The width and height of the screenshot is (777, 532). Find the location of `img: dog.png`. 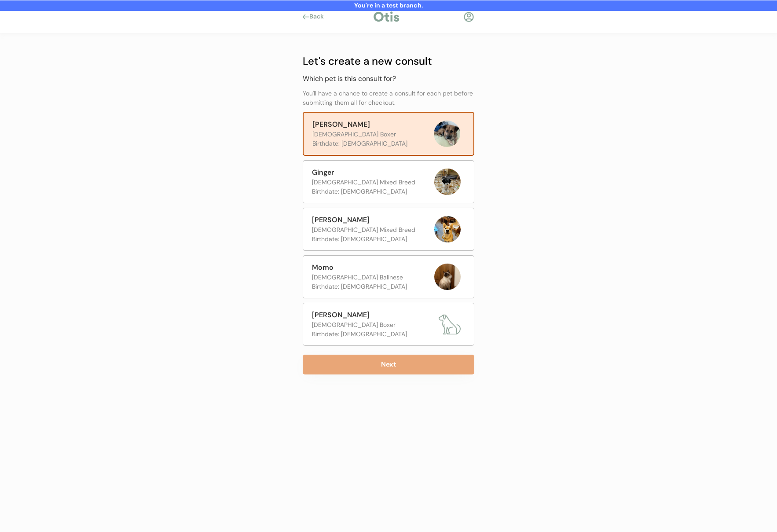

img: dog.png is located at coordinates (450, 324).